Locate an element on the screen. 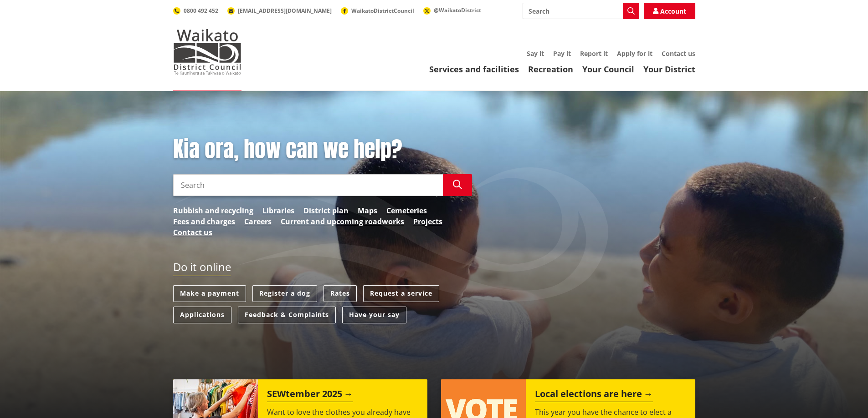  span: @WaikatoDistrict is located at coordinates (457, 10).